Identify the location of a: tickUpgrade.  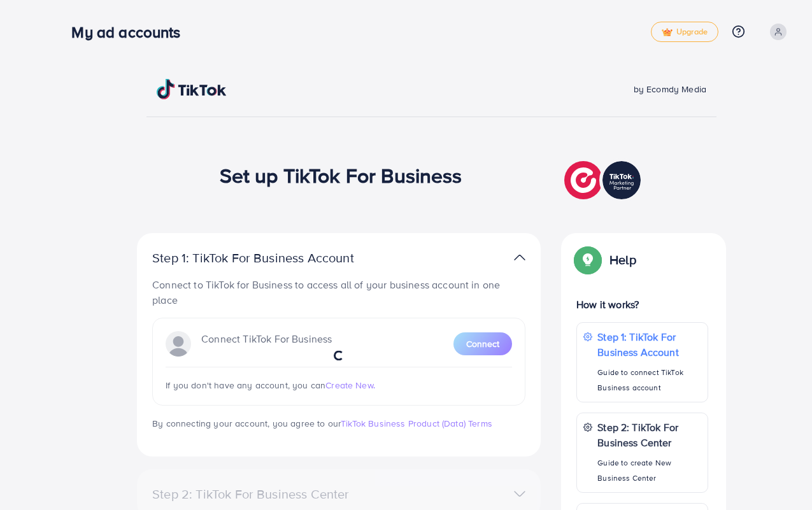
(685, 32).